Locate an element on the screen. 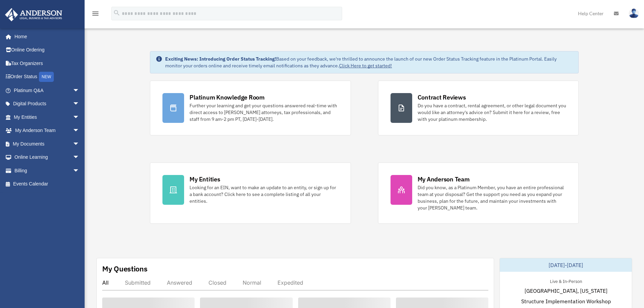 The height and width of the screenshot is (308, 644). a: Billingarrow_drop_down is located at coordinates (47, 170).